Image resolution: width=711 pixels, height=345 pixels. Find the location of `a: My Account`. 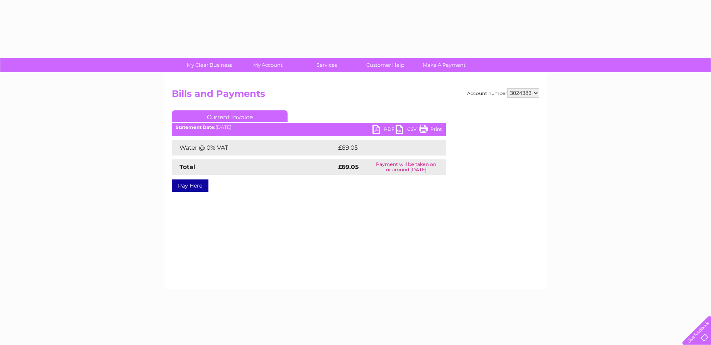

a: My Account is located at coordinates (268, 65).